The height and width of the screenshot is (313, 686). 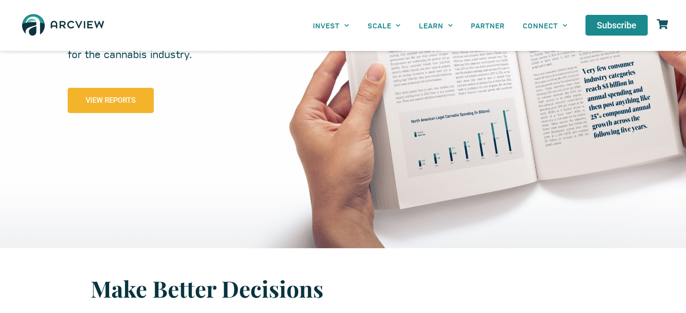 What do you see at coordinates (545, 25) in the screenshot?
I see `a: CONNECT` at bounding box center [545, 25].